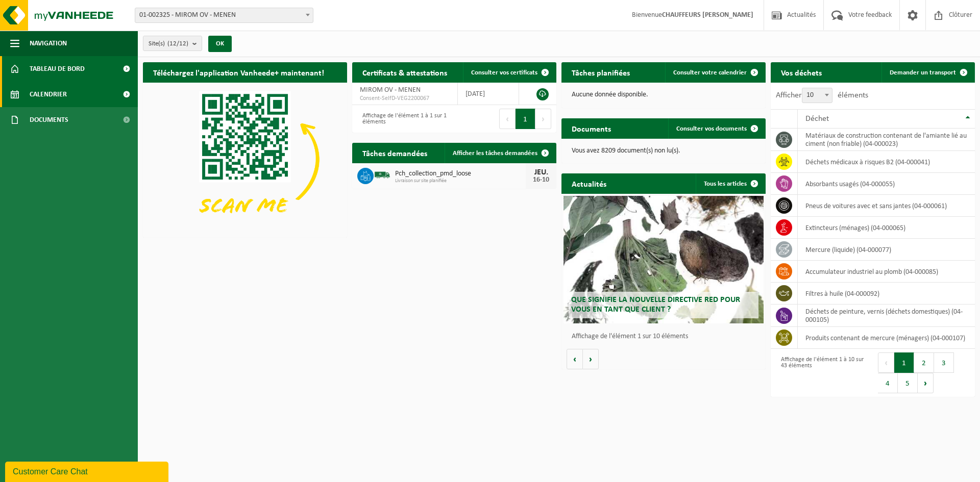  I want to click on span: MIROM OV - MENEN, so click(390, 90).